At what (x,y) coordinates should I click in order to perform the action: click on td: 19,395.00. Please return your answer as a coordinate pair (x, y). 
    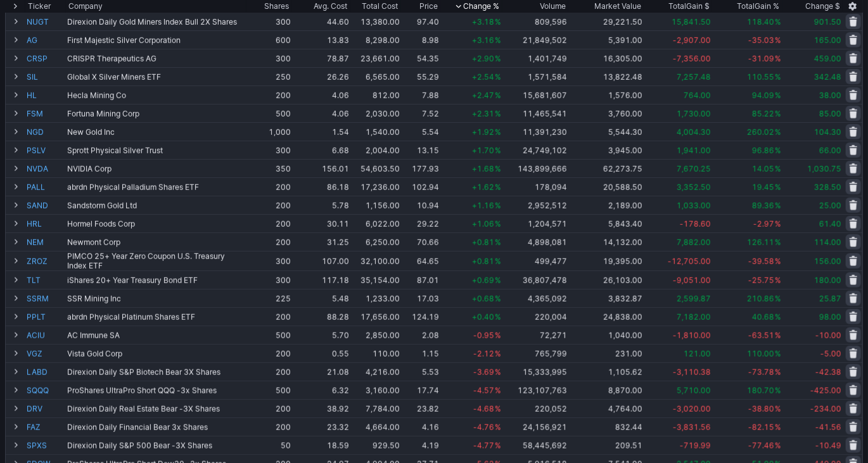
    Looking at the image, I should click on (606, 261).